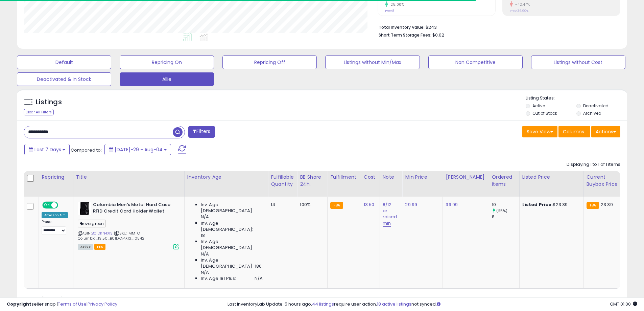 This screenshot has height=311, width=644. I want to click on span: 2025-08-14 01:00 GMT, so click(623, 304).